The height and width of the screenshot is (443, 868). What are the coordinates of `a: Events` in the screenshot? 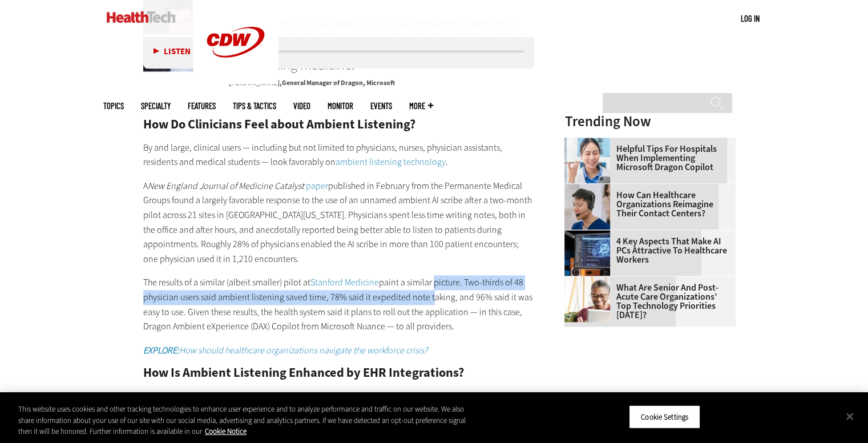 It's located at (381, 106).